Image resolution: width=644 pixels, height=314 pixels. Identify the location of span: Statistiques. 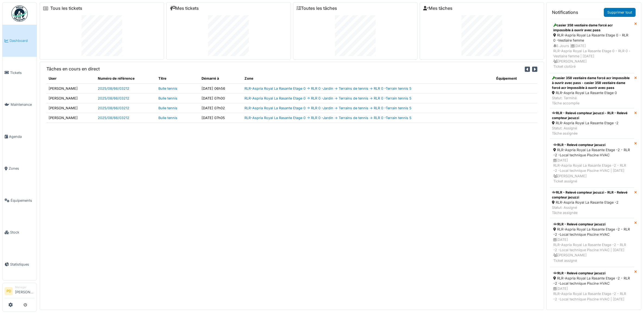
(22, 264).